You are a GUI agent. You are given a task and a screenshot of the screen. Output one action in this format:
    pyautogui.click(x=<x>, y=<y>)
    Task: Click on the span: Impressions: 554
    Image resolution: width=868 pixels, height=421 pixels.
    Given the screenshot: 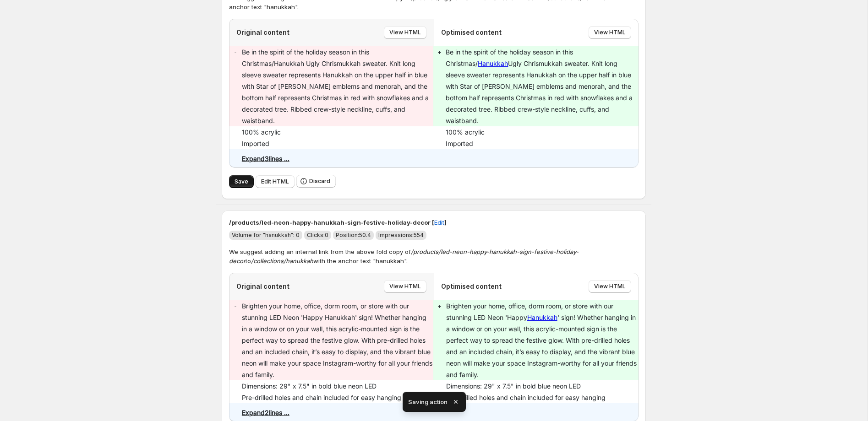 What is the action you would take?
    pyautogui.click(x=401, y=235)
    